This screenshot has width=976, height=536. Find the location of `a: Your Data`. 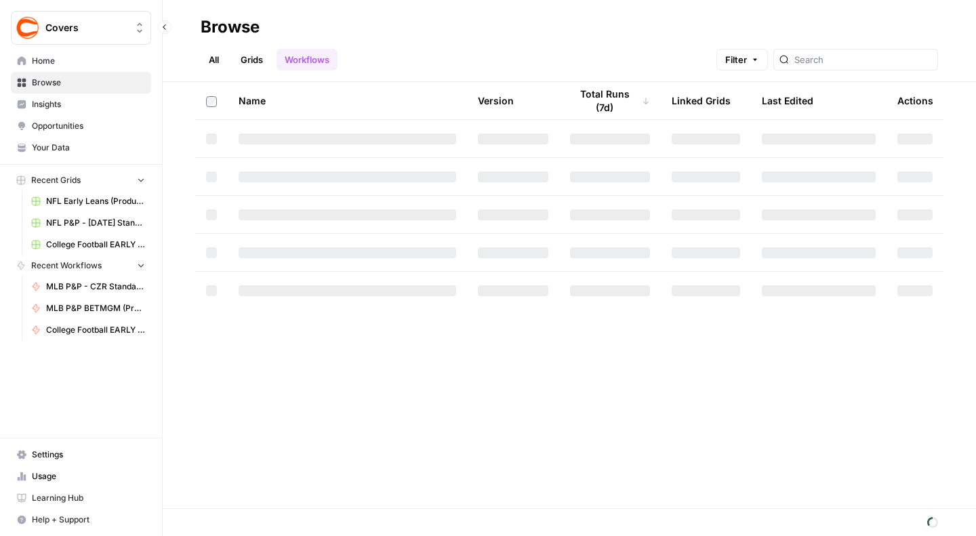

a: Your Data is located at coordinates (81, 148).